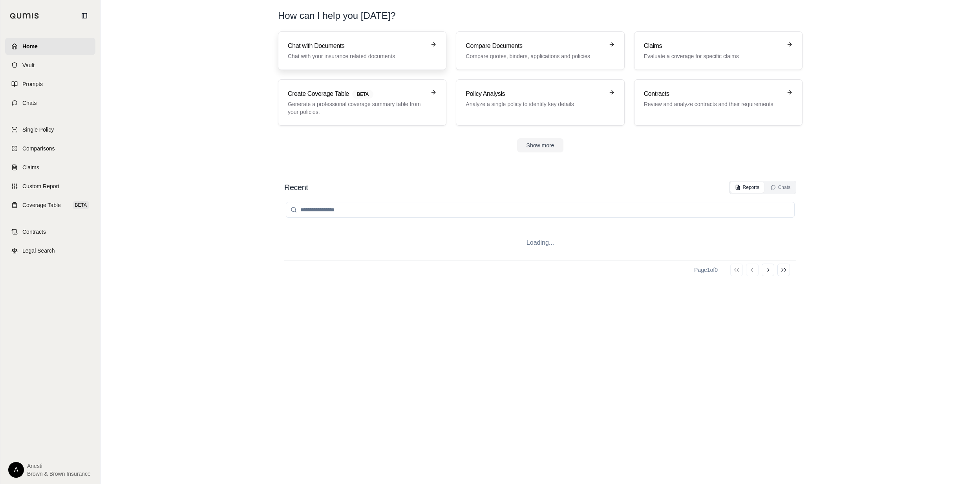 This screenshot has height=484, width=980. Describe the element at coordinates (713, 94) in the screenshot. I see `h3: Contracts` at that location.